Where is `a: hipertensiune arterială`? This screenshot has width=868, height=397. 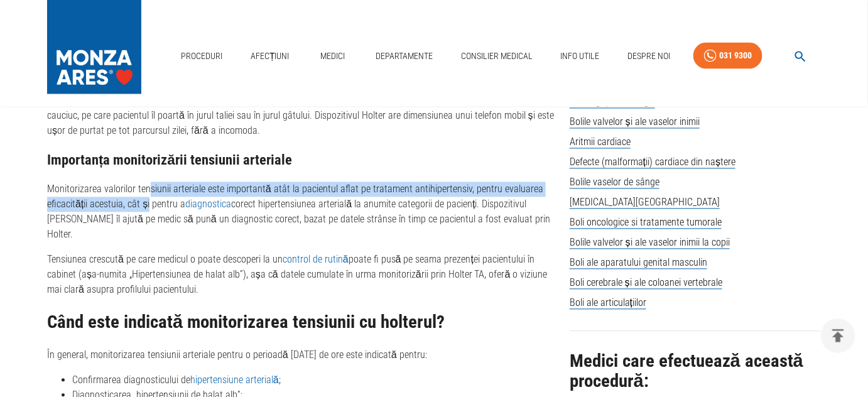
a: hipertensiune arterială is located at coordinates (234, 380).